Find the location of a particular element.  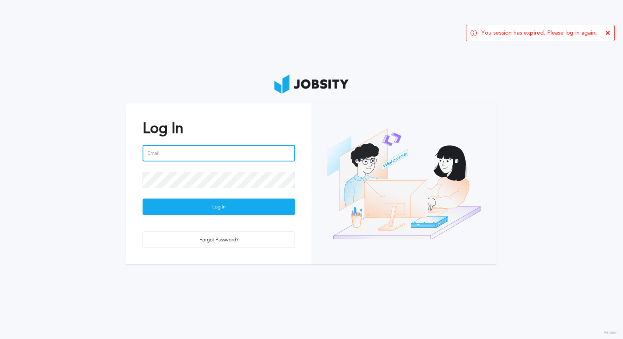

div: Log In is located at coordinates (219, 207).